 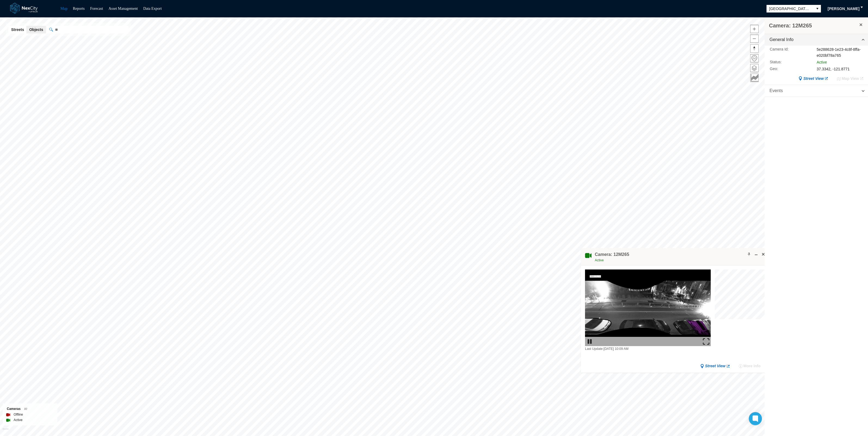 What do you see at coordinates (590, 342) in the screenshot?
I see `img: play` at bounding box center [590, 342].